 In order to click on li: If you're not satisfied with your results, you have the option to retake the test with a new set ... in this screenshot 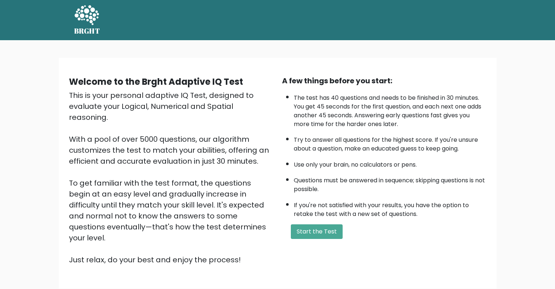, I will do `click(390, 208)`.